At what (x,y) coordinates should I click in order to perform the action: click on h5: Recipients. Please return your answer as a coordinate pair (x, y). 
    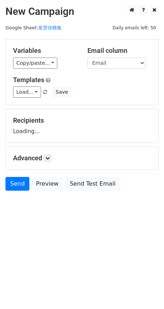
    Looking at the image, I should click on (82, 120).